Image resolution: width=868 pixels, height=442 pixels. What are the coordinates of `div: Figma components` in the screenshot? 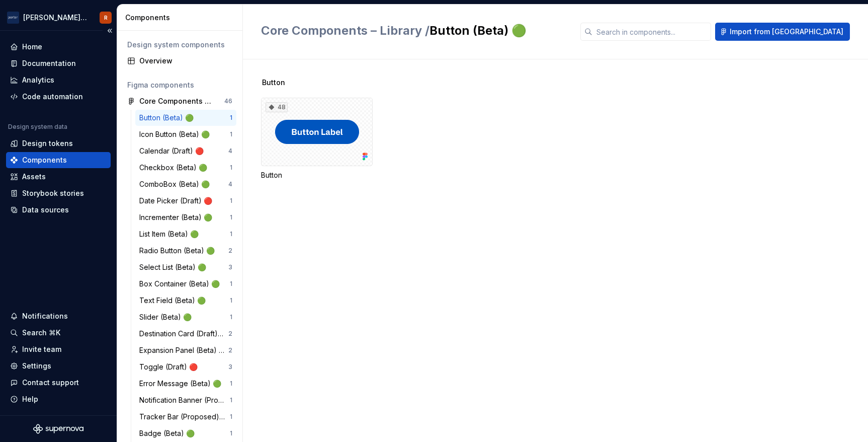 It's located at (180, 85).